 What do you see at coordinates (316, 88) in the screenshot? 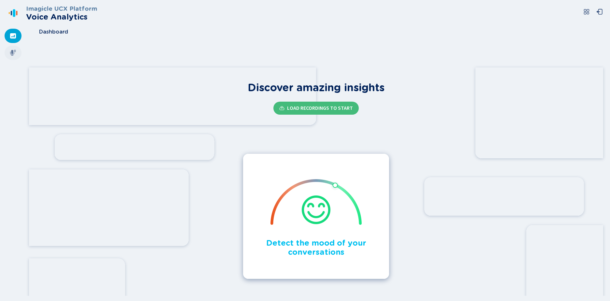
I see `h1: Discover amazing insights` at bounding box center [316, 88].